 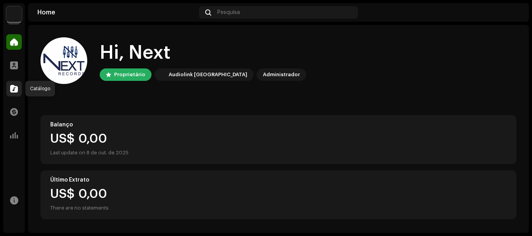 I want to click on div: Último Extrato, so click(x=278, y=180).